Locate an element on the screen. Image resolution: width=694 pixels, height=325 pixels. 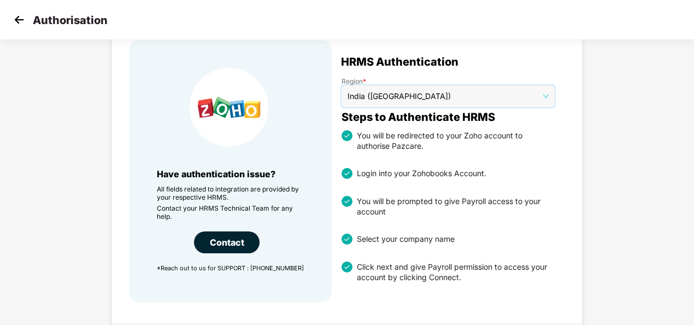
div: You will be prompted to give Payroll access to your account is located at coordinates (454, 206).